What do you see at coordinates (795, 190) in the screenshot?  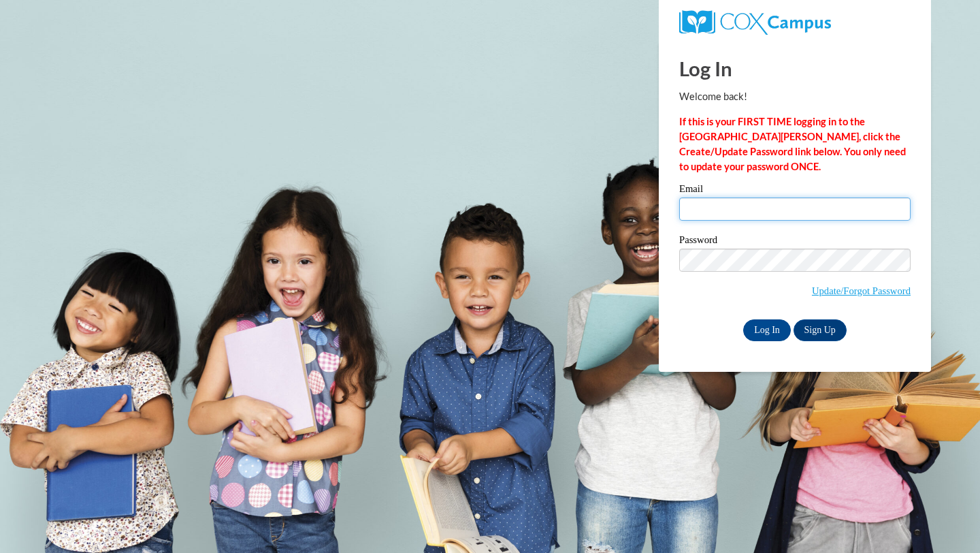 I see `label: Email` at bounding box center [795, 190].